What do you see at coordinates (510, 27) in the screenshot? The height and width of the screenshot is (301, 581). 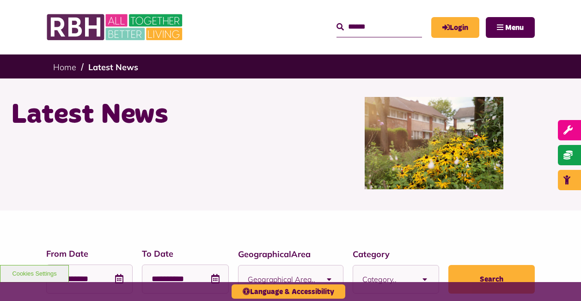 I see `button: Navigation` at bounding box center [510, 27].